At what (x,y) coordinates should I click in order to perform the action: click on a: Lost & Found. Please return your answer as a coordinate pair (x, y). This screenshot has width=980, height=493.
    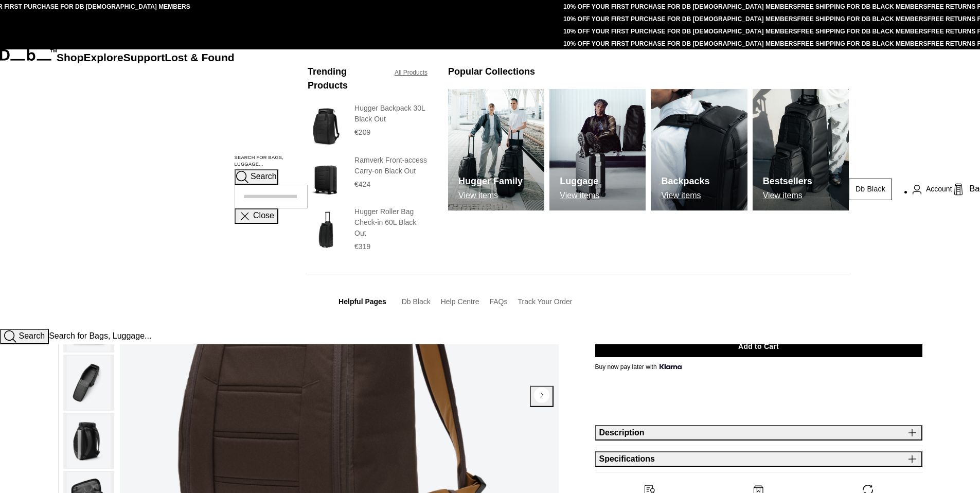
    Looking at the image, I should click on (199, 57).